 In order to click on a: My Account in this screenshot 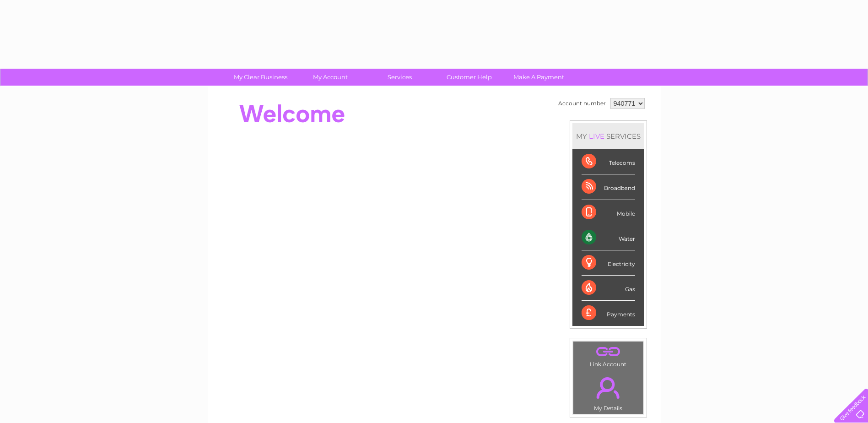, I will do `click(330, 77)`.